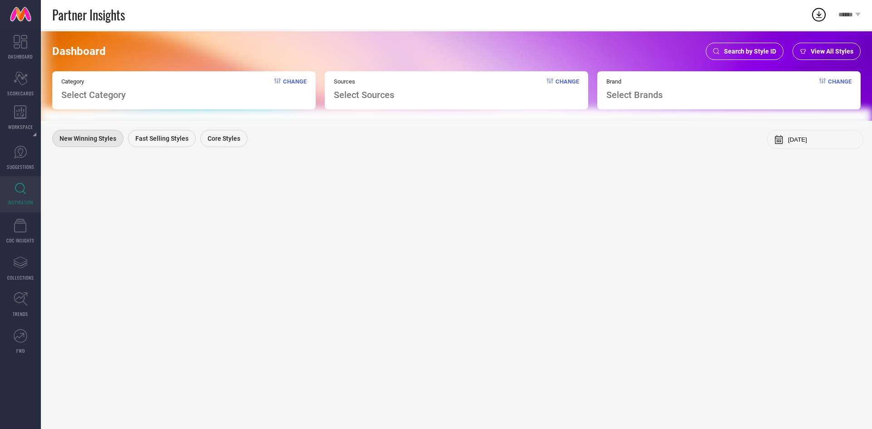 The width and height of the screenshot is (872, 429). Describe the element at coordinates (94, 95) in the screenshot. I see `span: Select Category` at that location.